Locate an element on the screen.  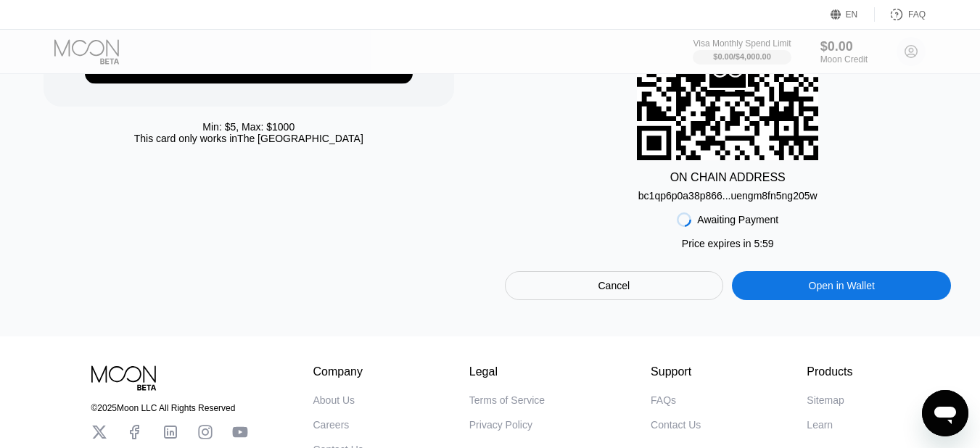
div: Learn is located at coordinates (819, 425).